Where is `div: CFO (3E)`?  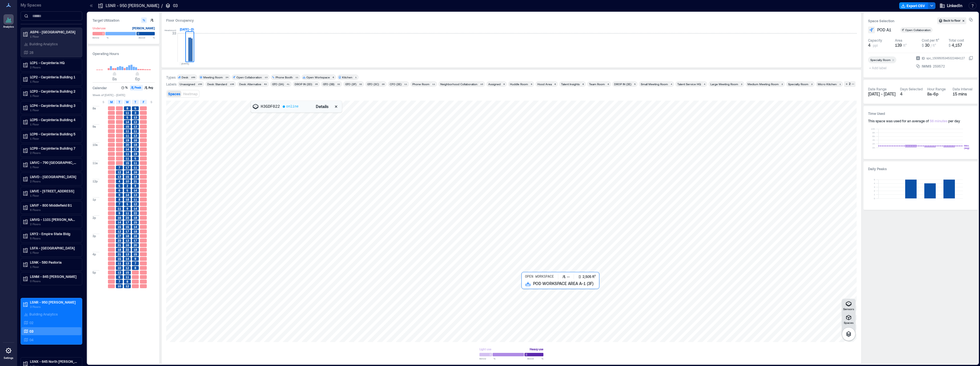 div: CFO (3E) is located at coordinates (395, 84).